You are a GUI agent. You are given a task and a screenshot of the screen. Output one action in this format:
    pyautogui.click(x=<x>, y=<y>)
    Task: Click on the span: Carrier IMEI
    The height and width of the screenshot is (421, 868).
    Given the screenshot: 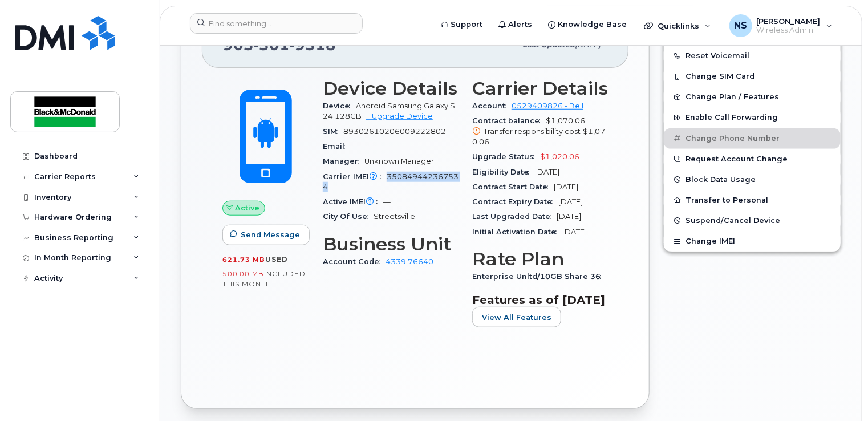 What is the action you would take?
    pyautogui.click(x=355, y=176)
    